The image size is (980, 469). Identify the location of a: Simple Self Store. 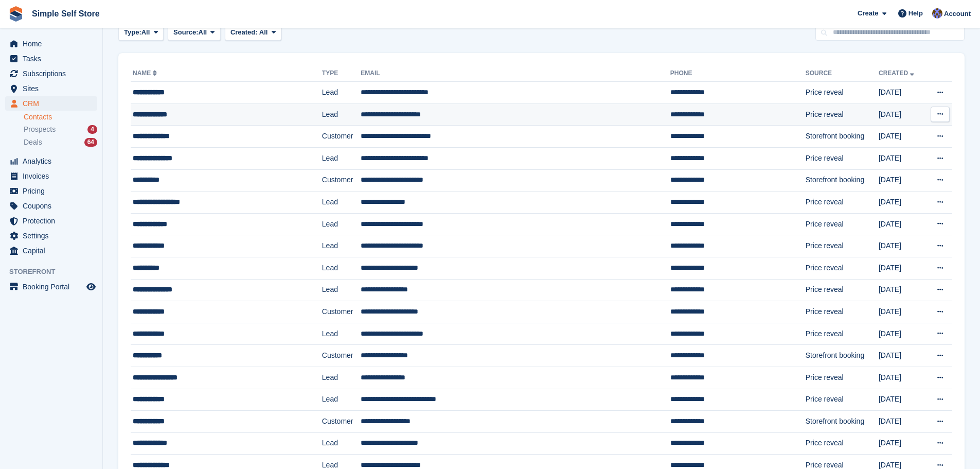
(66, 13).